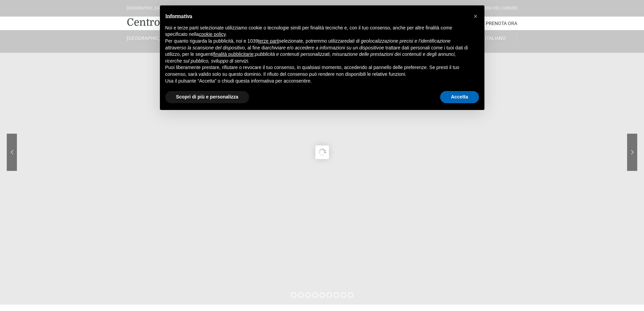 This screenshot has height=311, width=644. Describe the element at coordinates (316, 70) in the screenshot. I see `p: Puoi liberamente prestare, rifiutare o revocare il tuo consenso, in qualsiasi momento, accedendo ...` at that location.